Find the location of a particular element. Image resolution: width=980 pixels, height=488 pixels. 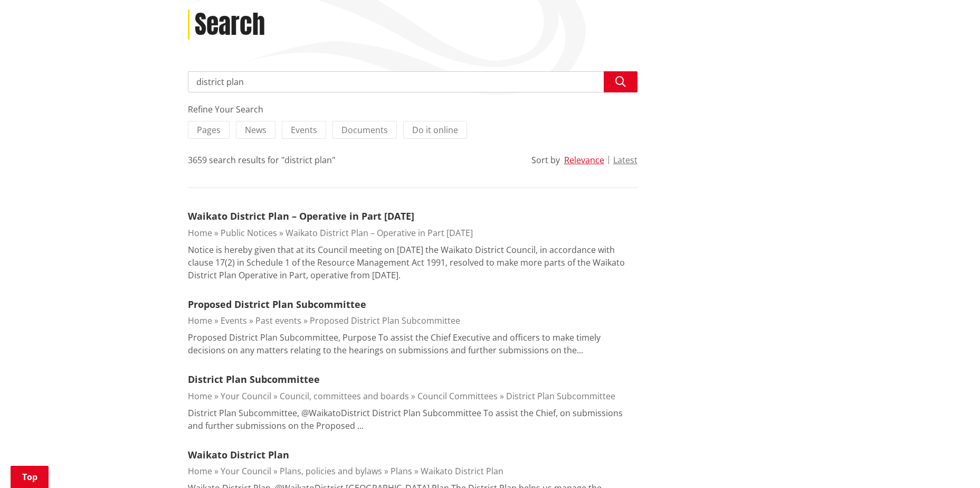

span: Do it online is located at coordinates (435, 130).